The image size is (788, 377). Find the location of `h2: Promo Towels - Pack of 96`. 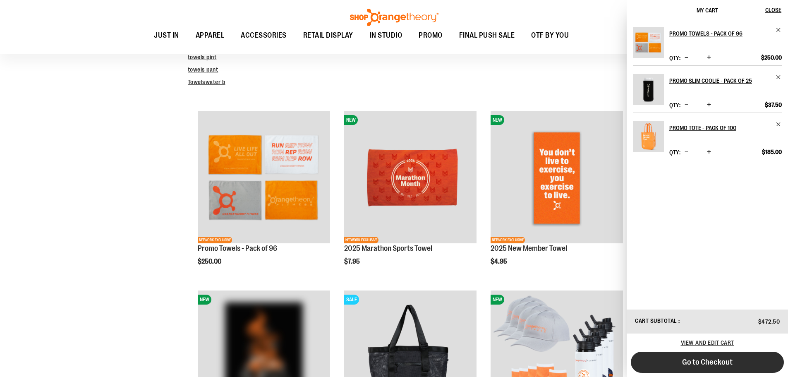

h2: Promo Towels - Pack of 96 is located at coordinates (720, 34).